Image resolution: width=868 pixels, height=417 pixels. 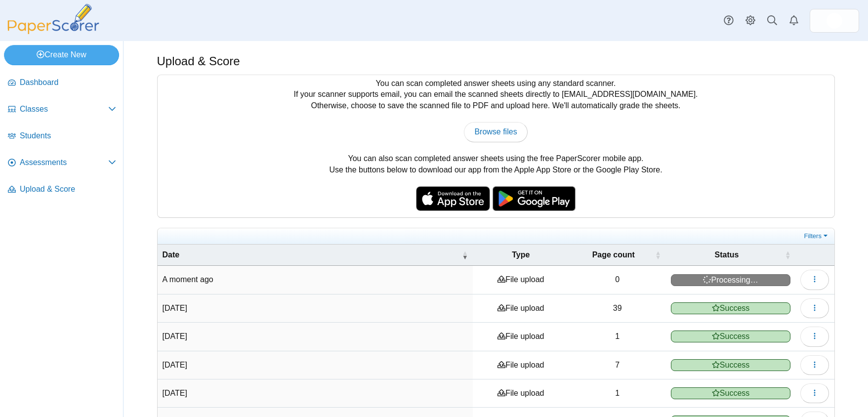 What do you see at coordinates (465, 255) in the screenshot?
I see `span: Date : Activate to remove sorting` at bounding box center [465, 255].